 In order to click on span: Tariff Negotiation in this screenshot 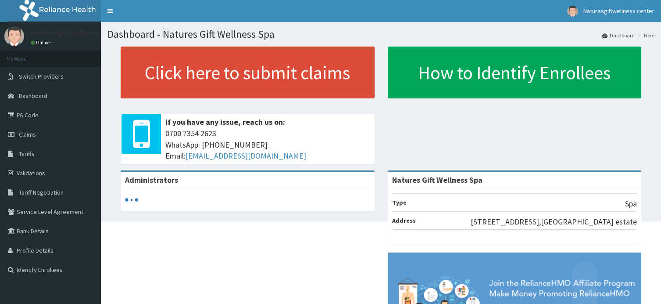, I will do `click(41, 192)`.